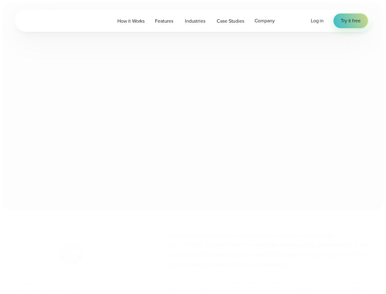 The image size is (386, 294). What do you see at coordinates (265, 21) in the screenshot?
I see `span: Company` at bounding box center [265, 21].